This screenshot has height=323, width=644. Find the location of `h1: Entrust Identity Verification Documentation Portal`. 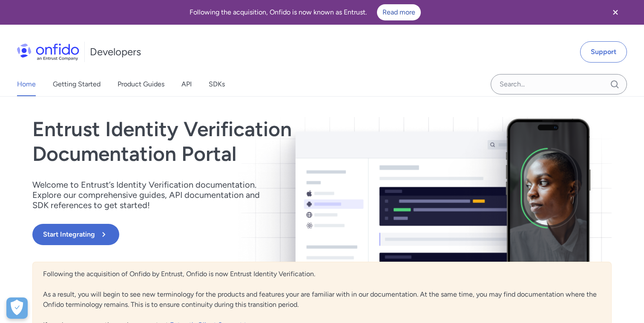

h1: Entrust Identity Verification Documentation Portal is located at coordinates (235, 141).